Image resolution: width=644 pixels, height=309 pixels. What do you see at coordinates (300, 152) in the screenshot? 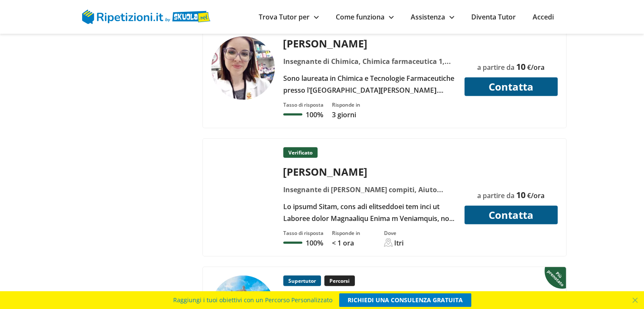
I see `p: Verificato` at bounding box center [300, 152].